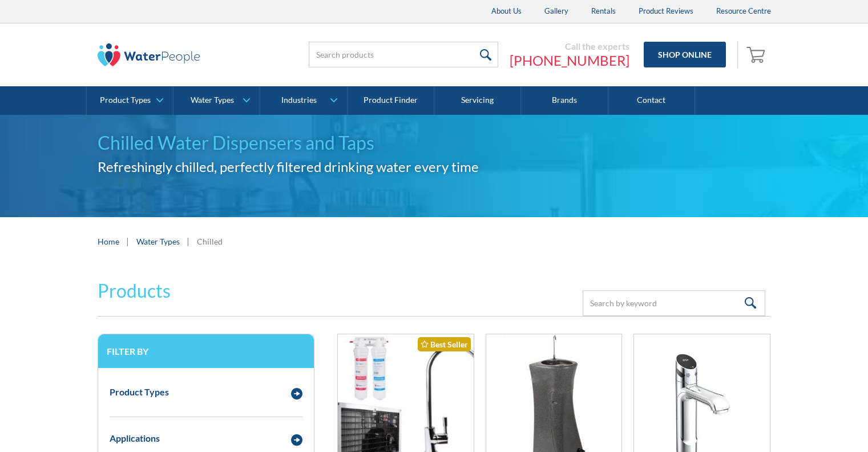 This screenshot has width=868, height=452. I want to click on input: Search products, so click(404, 54).